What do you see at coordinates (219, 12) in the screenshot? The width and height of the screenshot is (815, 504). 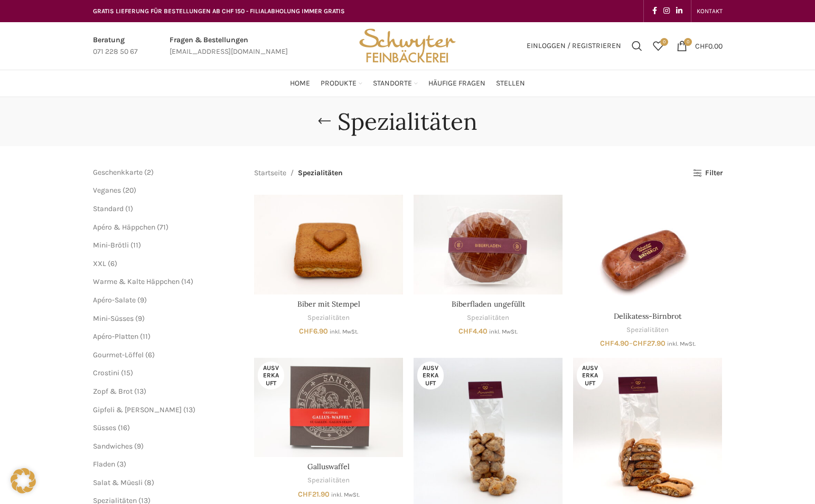 I see `span: GRATIS LIEFERUNG FÜR BESTELLUNGEN AB CHF 150 - FILIALABHOLUNG IMMER GRATIS` at bounding box center [219, 12].